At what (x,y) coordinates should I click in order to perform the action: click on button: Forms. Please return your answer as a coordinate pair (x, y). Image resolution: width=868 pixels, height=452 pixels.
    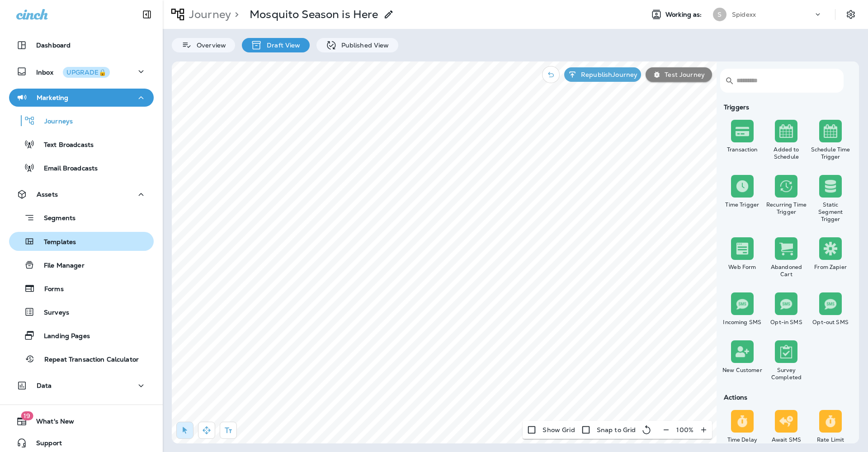
    Looking at the image, I should click on (81, 288).